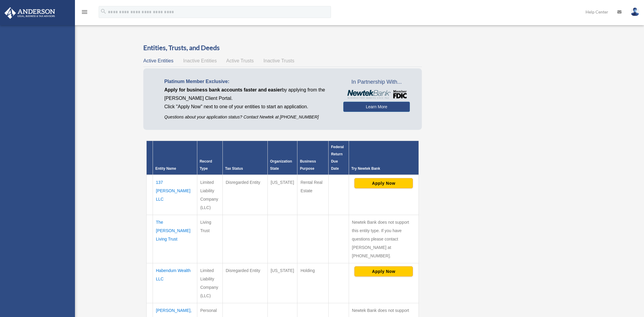 The height and width of the screenshot is (317, 644). Describe the element at coordinates (313, 195) in the screenshot. I see `td: Rental Real Estate` at that location.